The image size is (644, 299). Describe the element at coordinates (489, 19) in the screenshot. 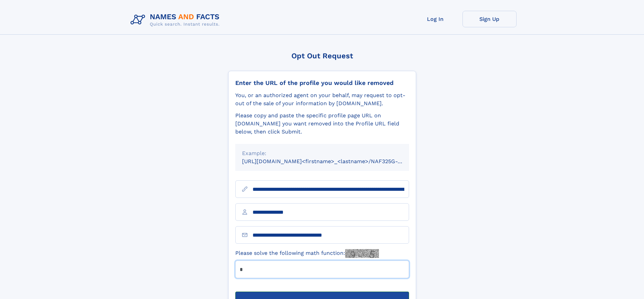

I see `a: Sign Up` at that location.